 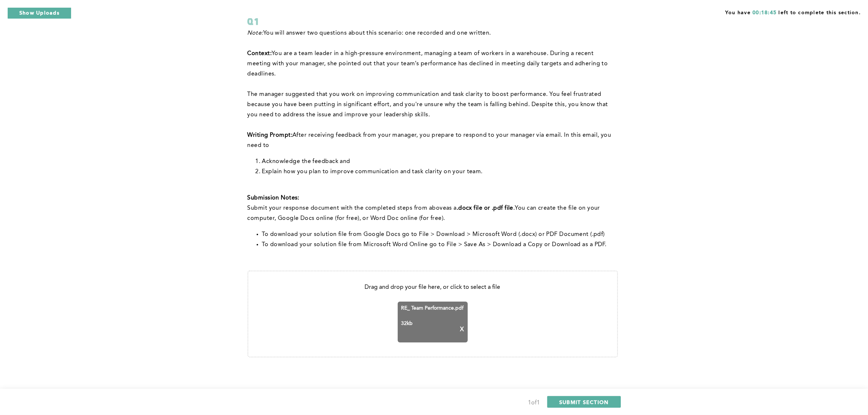 I want to click on span: Explain how you plan to improve communication and task clarity on your team., so click(x=372, y=171).